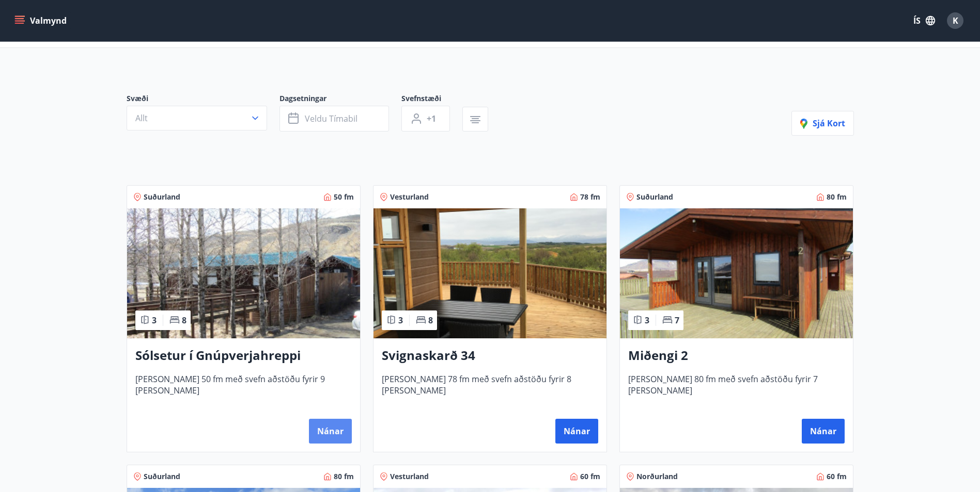  What do you see at coordinates (924, 21) in the screenshot?
I see `button: ÍS` at bounding box center [924, 21].